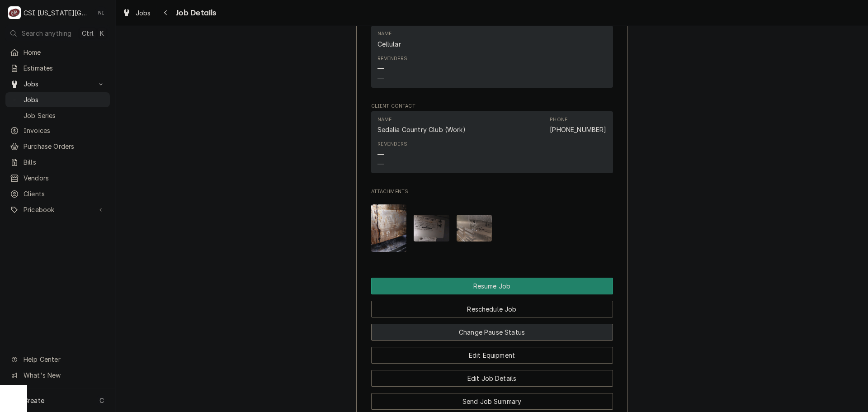 The height and width of the screenshot is (412, 868). I want to click on a: Invoices, so click(57, 130).